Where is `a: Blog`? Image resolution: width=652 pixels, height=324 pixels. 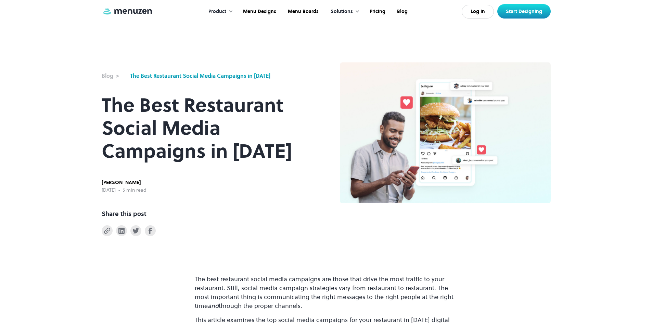
a: Blog is located at coordinates (402, 12).